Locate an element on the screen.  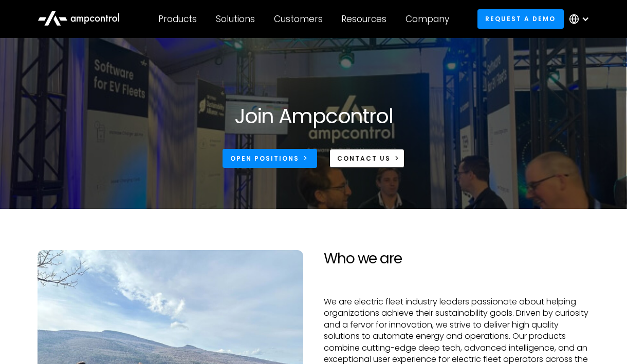
a: Open Positions is located at coordinates (270, 158).